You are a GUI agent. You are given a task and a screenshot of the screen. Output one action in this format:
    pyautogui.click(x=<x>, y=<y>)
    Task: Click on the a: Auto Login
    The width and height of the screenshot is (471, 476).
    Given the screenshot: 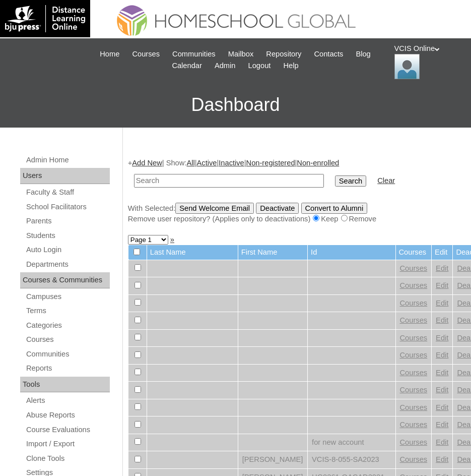 What is the action you would take?
    pyautogui.click(x=68, y=250)
    